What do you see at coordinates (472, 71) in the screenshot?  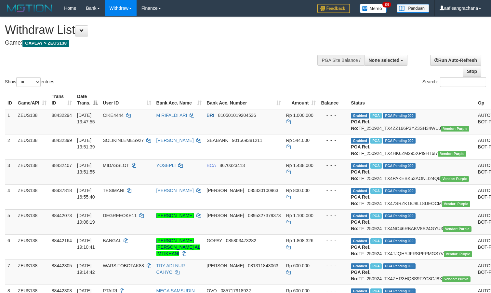 I see `a: Stop` at bounding box center [472, 71].